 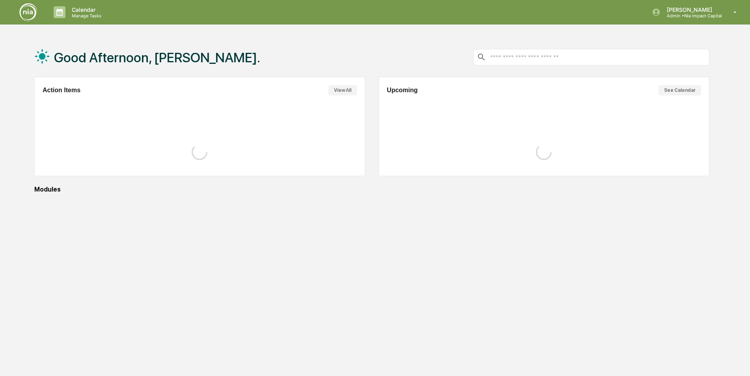 What do you see at coordinates (62, 90) in the screenshot?
I see `h2: Action Items` at bounding box center [62, 90].